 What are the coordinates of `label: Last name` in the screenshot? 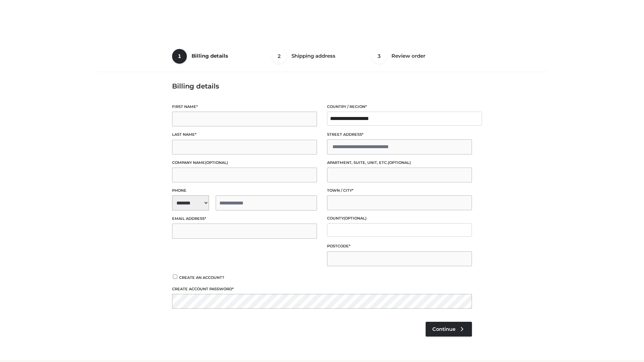 It's located at (245, 134).